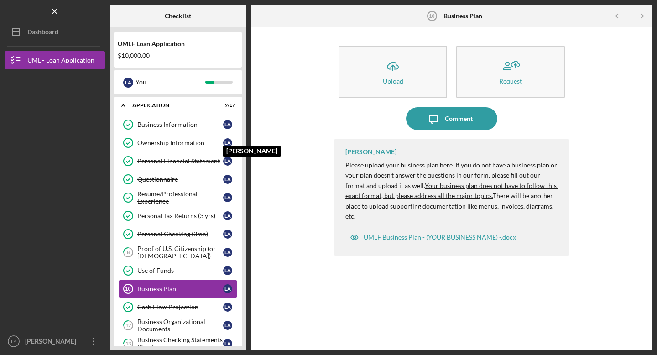  Describe the element at coordinates (180, 125) in the screenshot. I see `div: Business Information` at that location.